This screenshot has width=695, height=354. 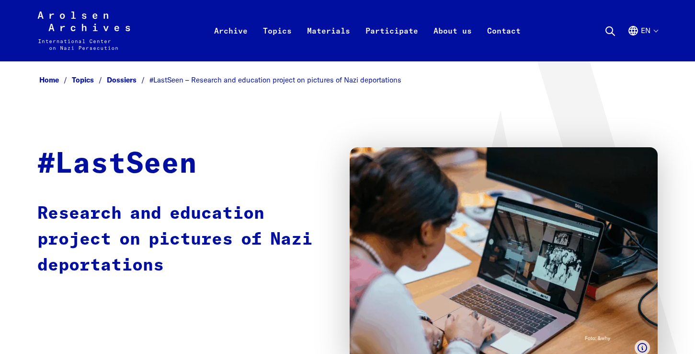 What do you see at coordinates (347, 80) in the screenshot?
I see `nav: Breadcrumb` at bounding box center [347, 80].